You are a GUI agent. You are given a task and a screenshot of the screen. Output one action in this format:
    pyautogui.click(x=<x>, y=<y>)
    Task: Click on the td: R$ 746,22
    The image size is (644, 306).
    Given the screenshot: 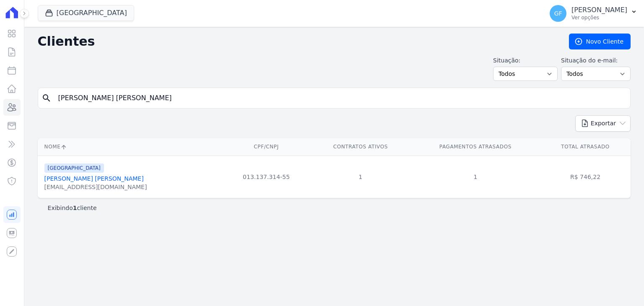 What is the action you would take?
    pyautogui.click(x=586, y=176)
    